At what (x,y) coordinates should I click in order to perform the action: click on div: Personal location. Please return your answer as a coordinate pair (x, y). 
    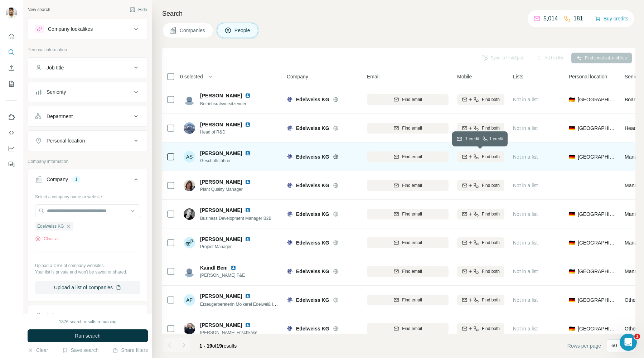
    Looking at the image, I should click on (66, 141).